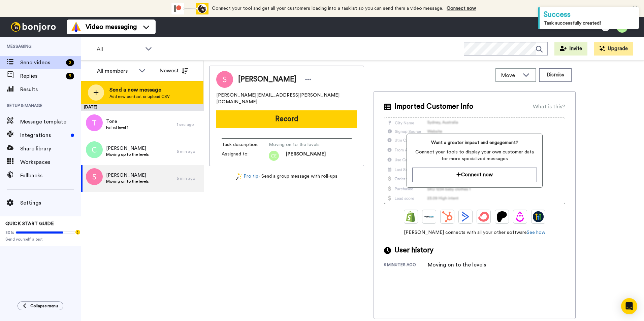 The image size is (644, 321). I want to click on span: Replies, so click(42, 76).